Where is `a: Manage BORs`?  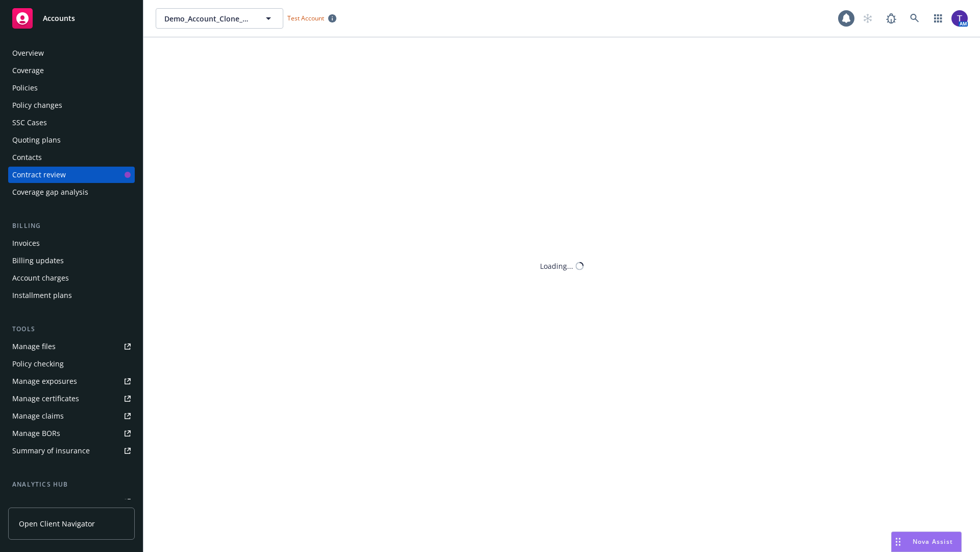
a: Manage BORs is located at coordinates (71, 434).